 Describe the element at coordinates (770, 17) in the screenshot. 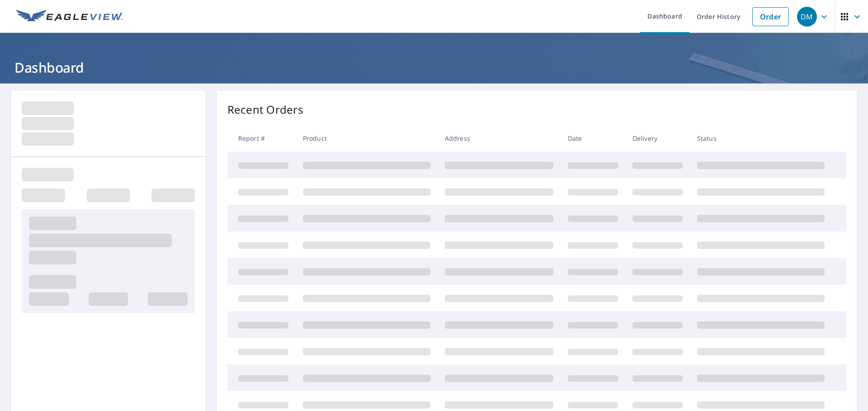

I see `a: Order` at that location.